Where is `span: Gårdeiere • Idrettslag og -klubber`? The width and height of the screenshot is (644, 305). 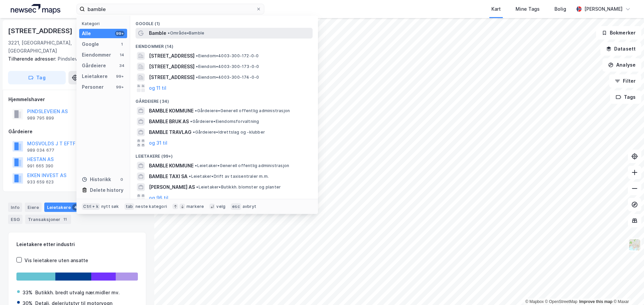 span: Gårdeiere • Idrettslag og -klubber is located at coordinates (229, 132).